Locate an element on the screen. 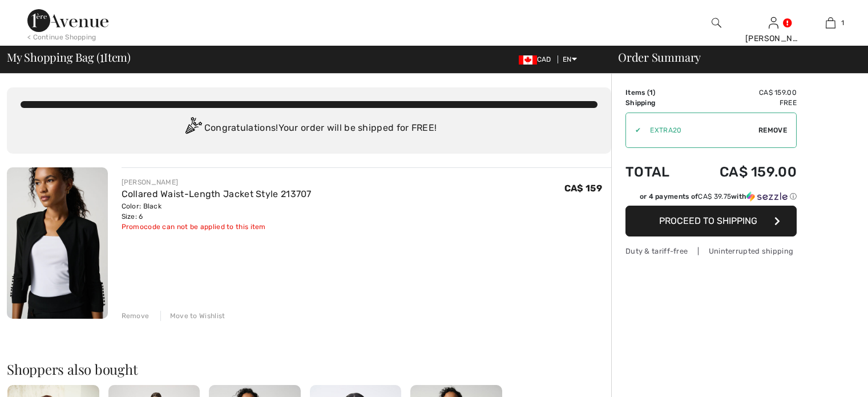  span: My Shopping Bag ( Item) is located at coordinates (69, 57).